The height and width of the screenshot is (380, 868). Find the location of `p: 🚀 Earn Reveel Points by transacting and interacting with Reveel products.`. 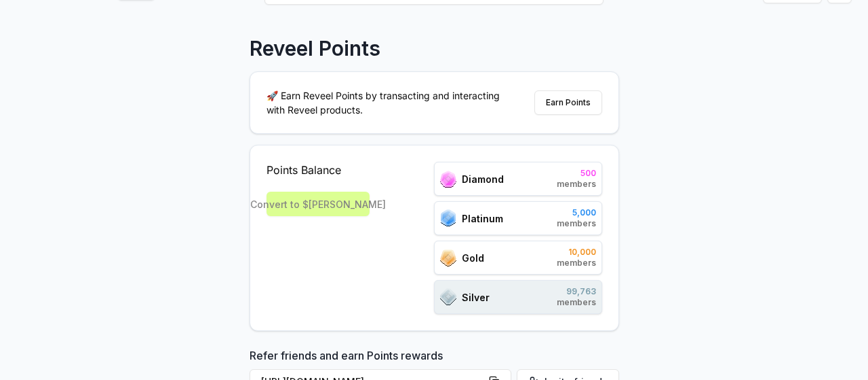

p: 🚀 Earn Reveel Points by transacting and interacting with Reveel products. is located at coordinates (388, 103).